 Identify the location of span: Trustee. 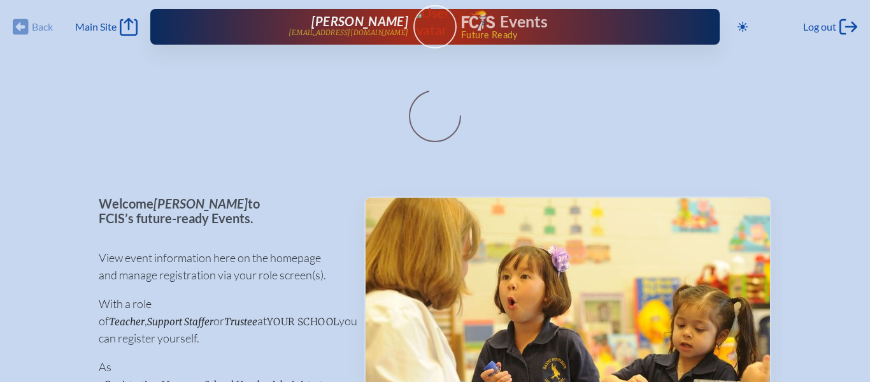
(241, 321).